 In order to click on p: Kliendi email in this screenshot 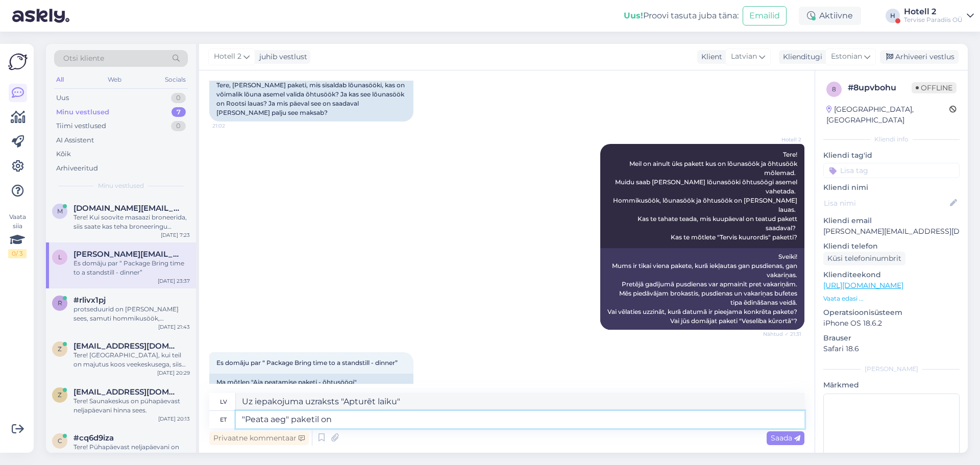, I will do `click(892, 220)`.